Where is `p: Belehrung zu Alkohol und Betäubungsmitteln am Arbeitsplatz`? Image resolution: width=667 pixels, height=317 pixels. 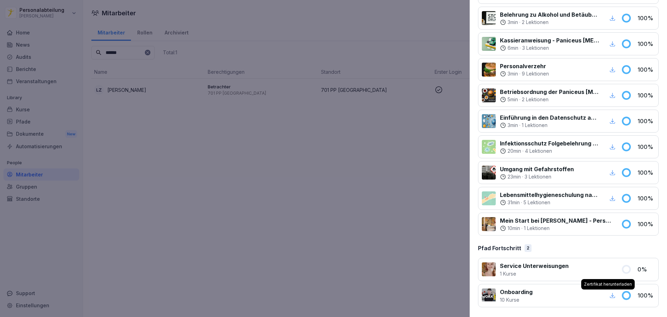
p: Belehrung zu Alkohol und Betäubungsmitteln am Arbeitsplatz is located at coordinates (550, 15).